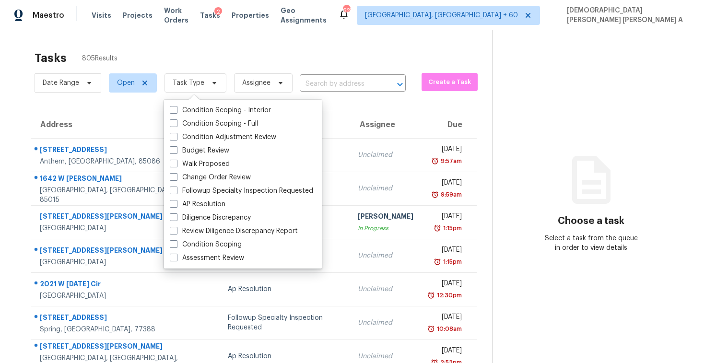  Describe the element at coordinates (339, 84) in the screenshot. I see `input: Search by address` at that location.